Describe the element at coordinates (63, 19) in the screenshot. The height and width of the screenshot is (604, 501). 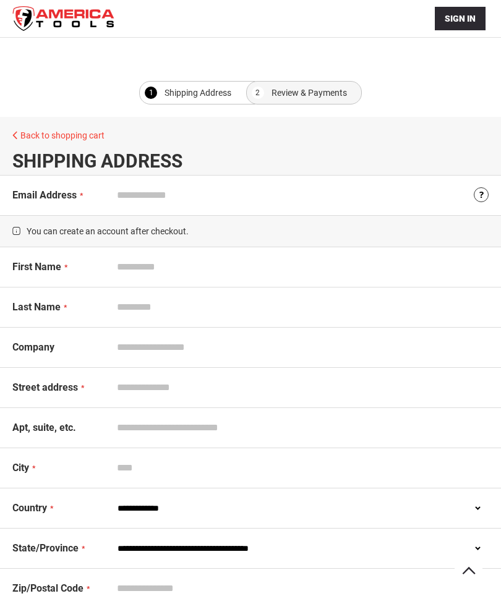
I see `img: America Tools` at that location.